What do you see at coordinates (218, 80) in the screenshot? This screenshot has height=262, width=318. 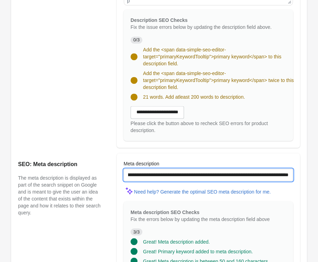 I see `span: Add the <span data-simple-seo-editor-target="primaryKeywordTooltip">primary keyword</span> twice ...` at bounding box center [218, 80].